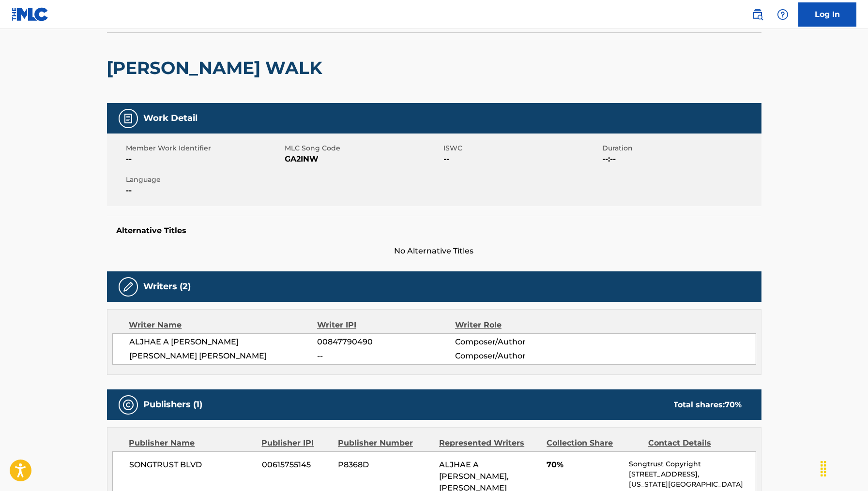 This screenshot has width=868, height=491. Describe the element at coordinates (691, 464) in the screenshot. I see `p: Songtrust Copyright` at that location.